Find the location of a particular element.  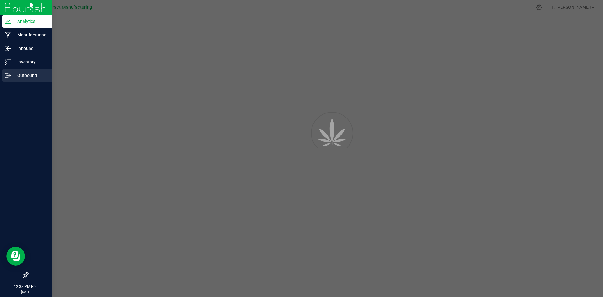

p: Analytics is located at coordinates (30, 21).